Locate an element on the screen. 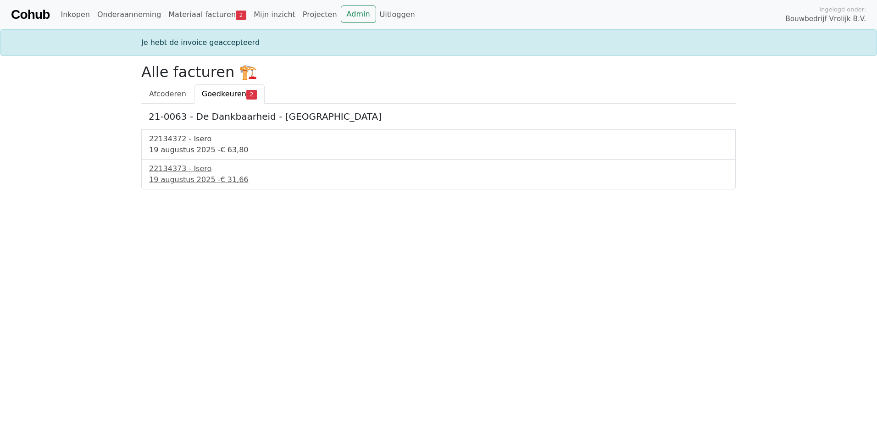 The width and height of the screenshot is (877, 422). div: Je hebt de invoice geaccepteerd is located at coordinates (438, 43).